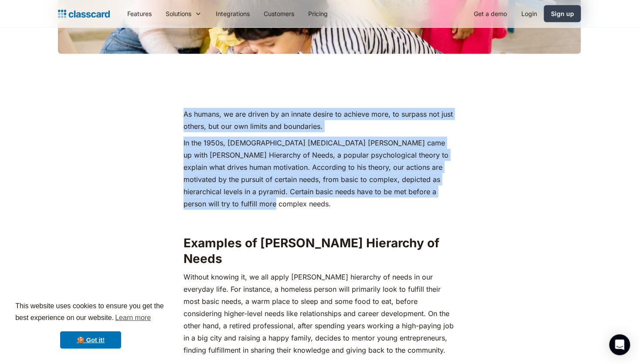 This screenshot has height=364, width=639. I want to click on a: Get a demo, so click(490, 13).